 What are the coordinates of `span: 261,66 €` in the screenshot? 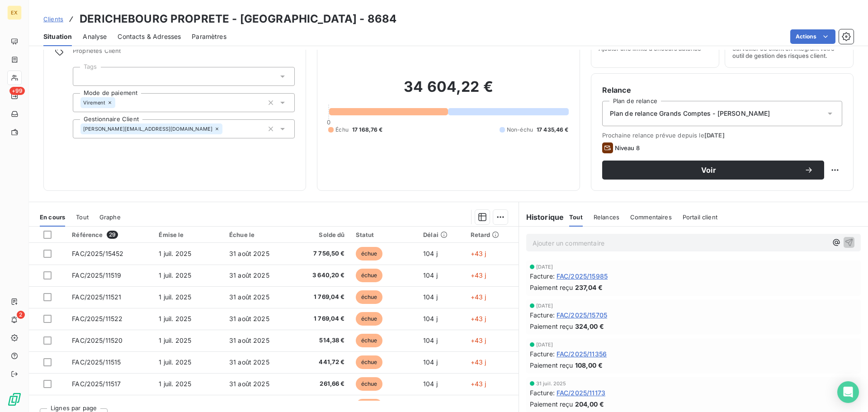 It's located at (321, 384).